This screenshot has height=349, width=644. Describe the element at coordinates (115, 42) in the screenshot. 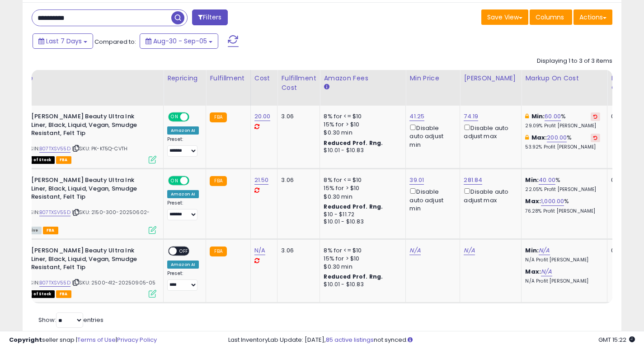

I see `span: Compared to:` at that location.